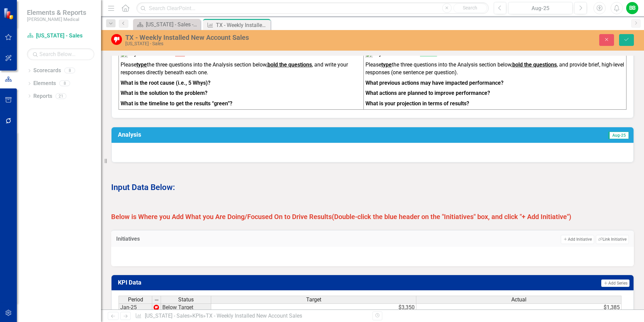 Image resolution: width=644 pixels, height=322 pixels. I want to click on strong: What is the root cause (i.e., 5 Whys)?, so click(165, 83).